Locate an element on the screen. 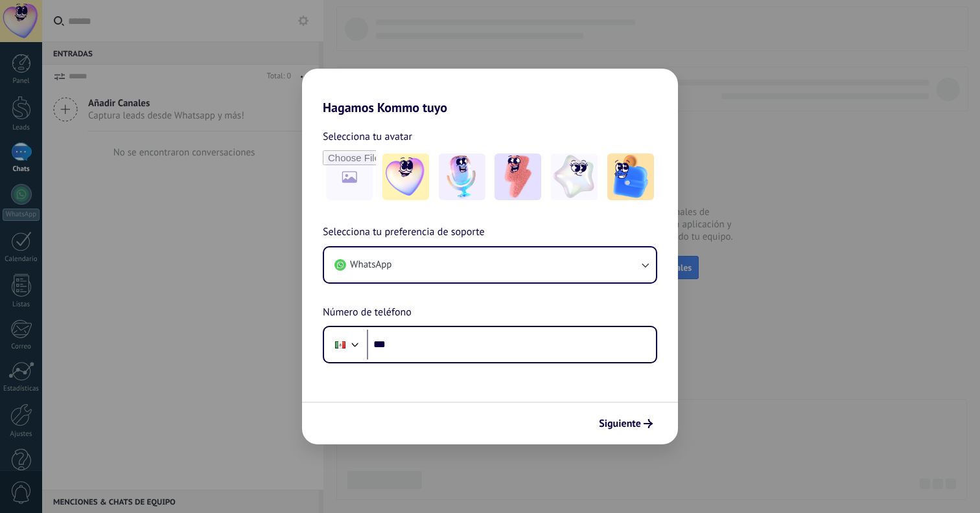 The height and width of the screenshot is (513, 980). img: -4.jpeg is located at coordinates (574, 177).